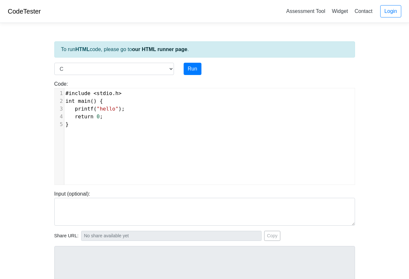  Describe the element at coordinates (70, 101) in the screenshot. I see `span: int` at that location.